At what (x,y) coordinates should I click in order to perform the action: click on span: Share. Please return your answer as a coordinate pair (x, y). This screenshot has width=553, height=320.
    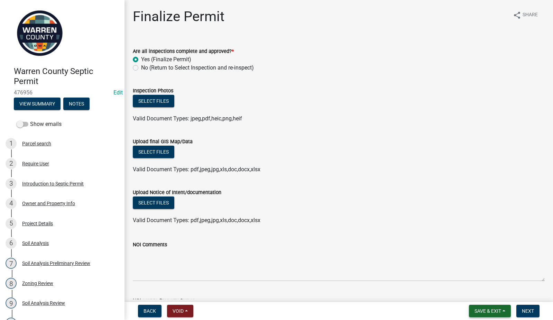
    Looking at the image, I should click on (530, 15).